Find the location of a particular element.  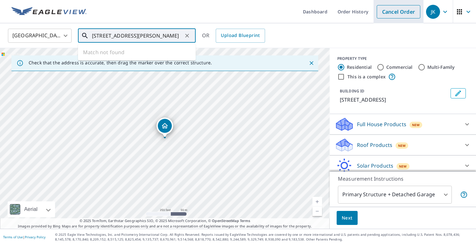

label: Commercial is located at coordinates (400, 67).